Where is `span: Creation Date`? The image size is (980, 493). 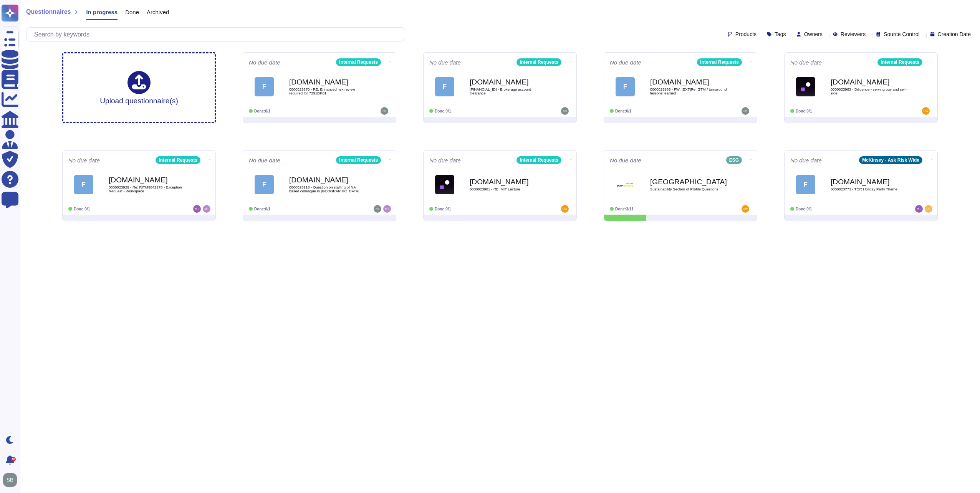
span: Creation Date is located at coordinates (954, 34).